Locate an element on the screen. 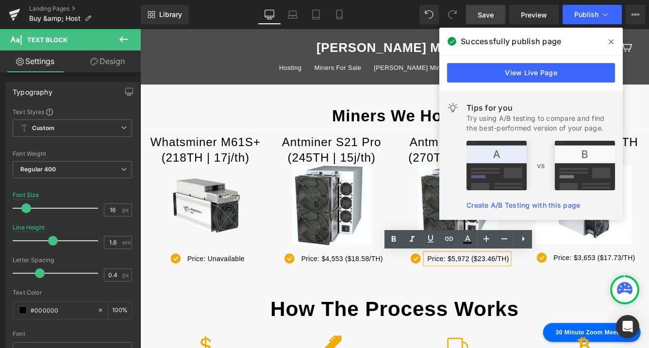 The height and width of the screenshot is (348, 649). div: Tips for you is located at coordinates (541, 108).